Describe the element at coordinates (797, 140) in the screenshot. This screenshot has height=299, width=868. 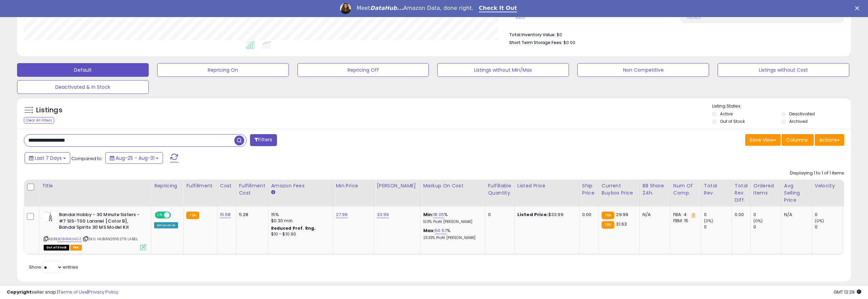
I see `span: Columns` at that location.